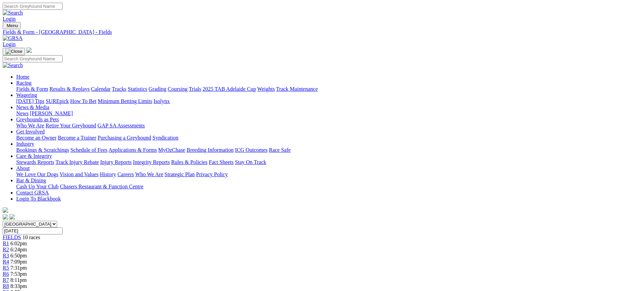 This screenshot has width=644, height=291. Describe the element at coordinates (6, 243) in the screenshot. I see `span: R1` at that location.